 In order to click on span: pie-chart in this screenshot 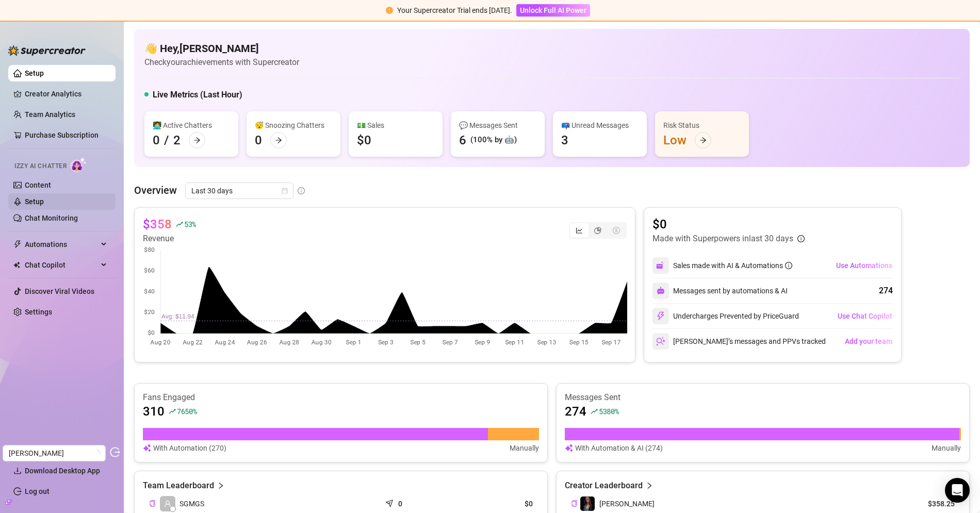, I will do `click(598, 231)`.